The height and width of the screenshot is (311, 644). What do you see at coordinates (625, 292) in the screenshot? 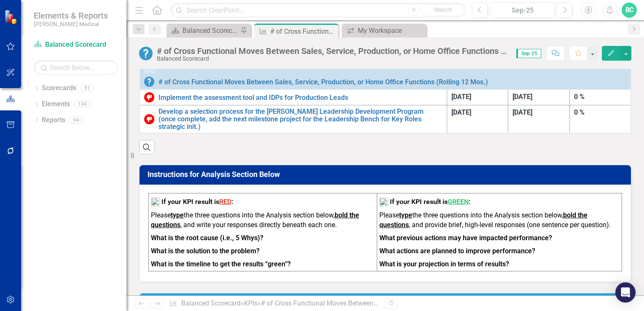
I see `div: Open Intercom Messenger` at bounding box center [625, 292].